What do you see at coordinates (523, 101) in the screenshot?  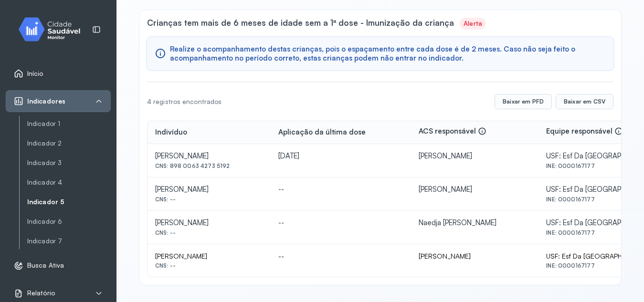 I see `button: Baixar em PFD` at bounding box center [523, 101].